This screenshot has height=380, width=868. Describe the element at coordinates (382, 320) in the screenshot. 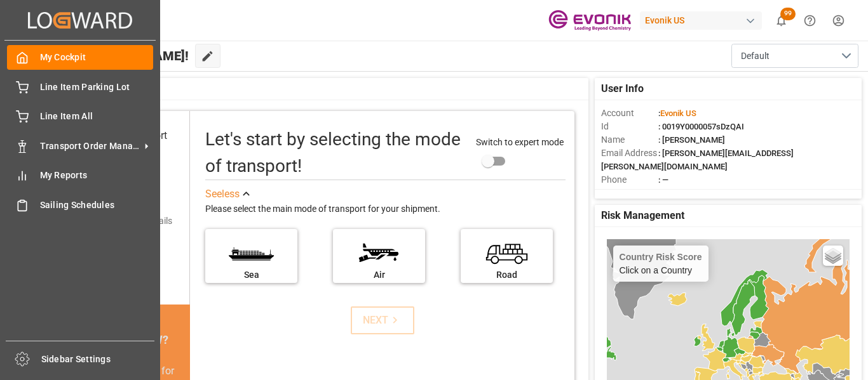

I see `div: NEXT` at that location.